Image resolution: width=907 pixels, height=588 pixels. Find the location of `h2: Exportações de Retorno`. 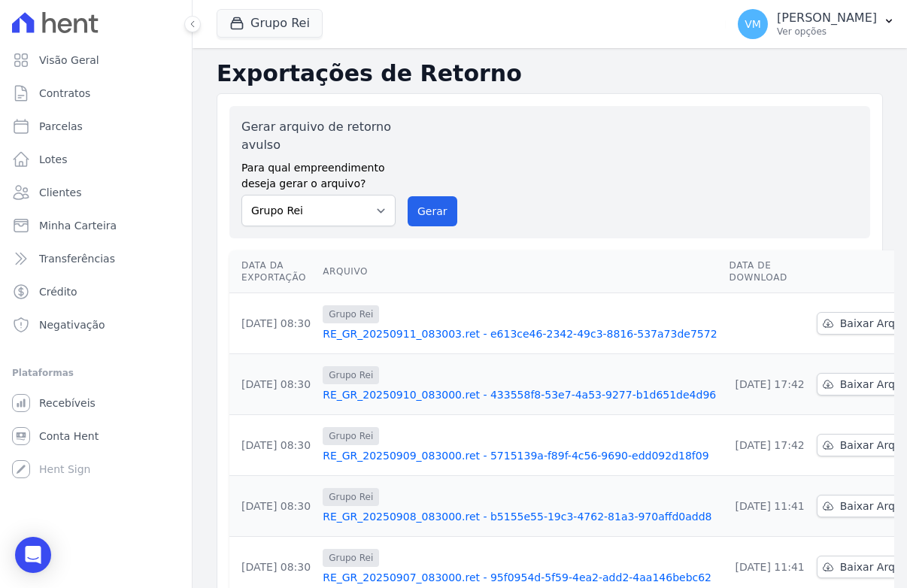

h2: Exportações de Retorno is located at coordinates (550, 74).